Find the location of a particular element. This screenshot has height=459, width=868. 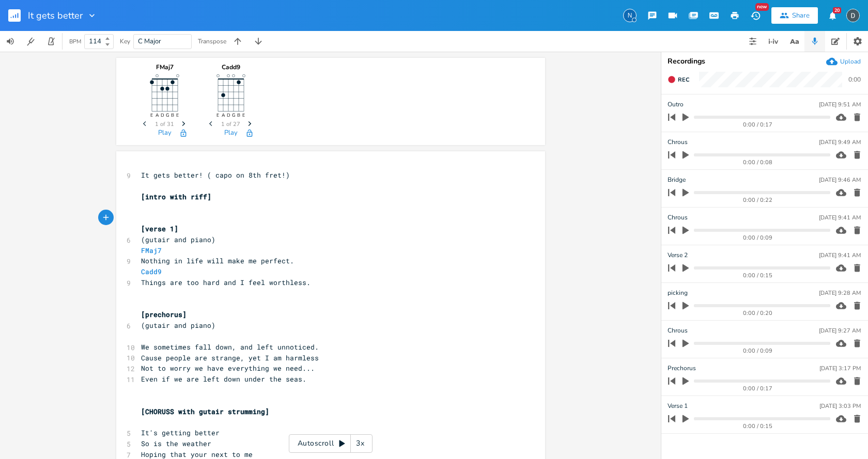

button: Rec is located at coordinates (678, 80).